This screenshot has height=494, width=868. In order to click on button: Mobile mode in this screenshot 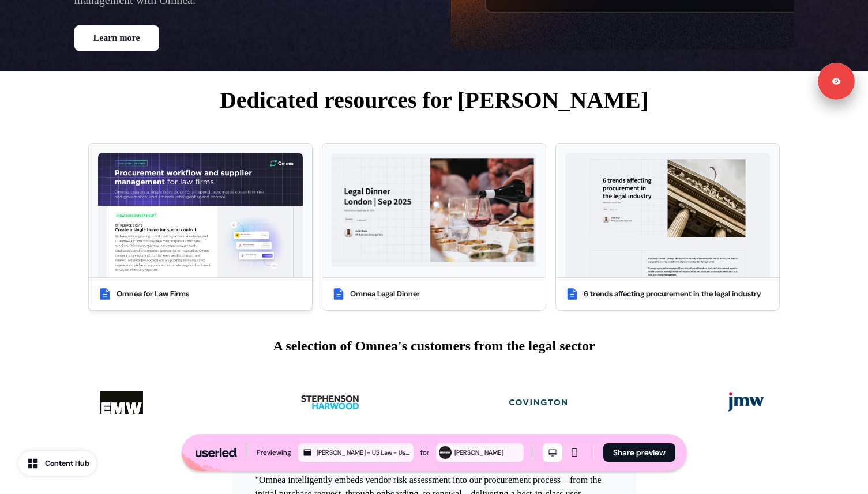, I will do `click(575, 453)`.